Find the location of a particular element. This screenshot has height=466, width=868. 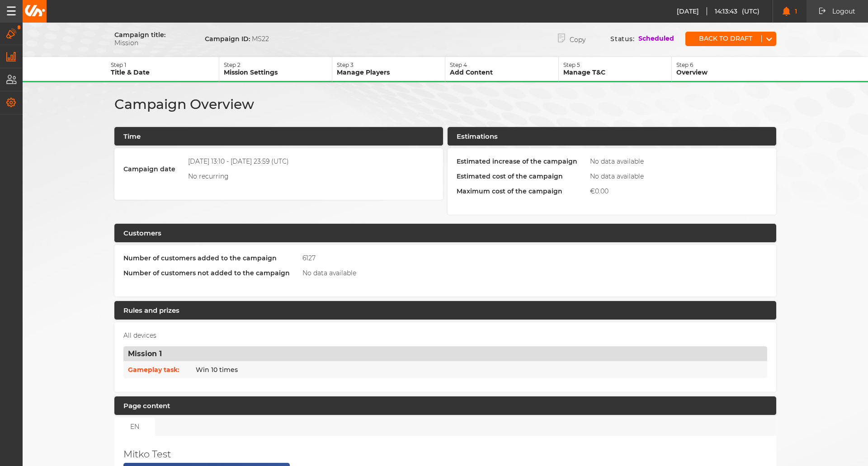

button: en is located at coordinates (135, 427).